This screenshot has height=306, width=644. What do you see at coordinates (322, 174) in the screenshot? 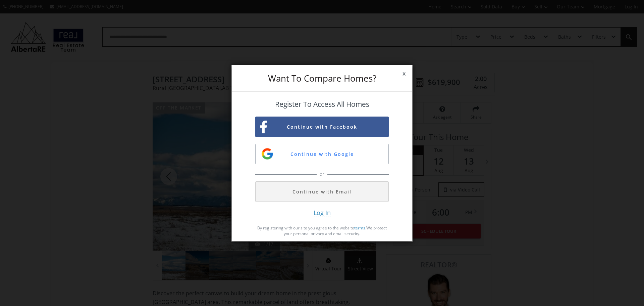
I see `span: or` at bounding box center [322, 174].